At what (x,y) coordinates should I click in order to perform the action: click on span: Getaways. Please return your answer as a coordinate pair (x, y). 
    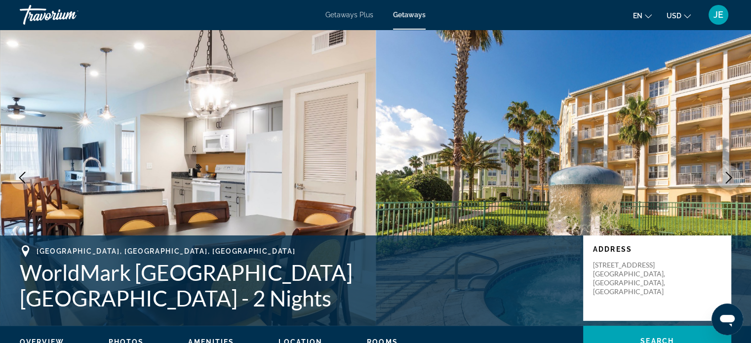
    Looking at the image, I should click on (409, 15).